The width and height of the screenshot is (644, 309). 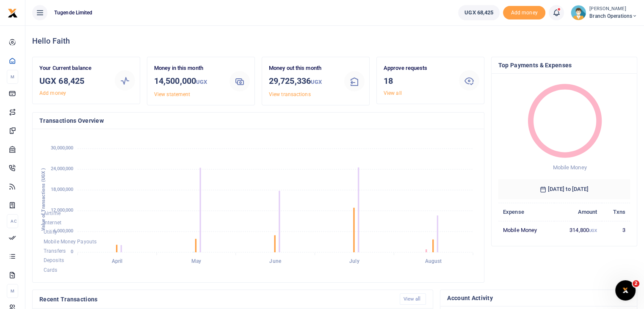 What do you see at coordinates (117, 261) in the screenshot?
I see `tspan: April` at bounding box center [117, 261].